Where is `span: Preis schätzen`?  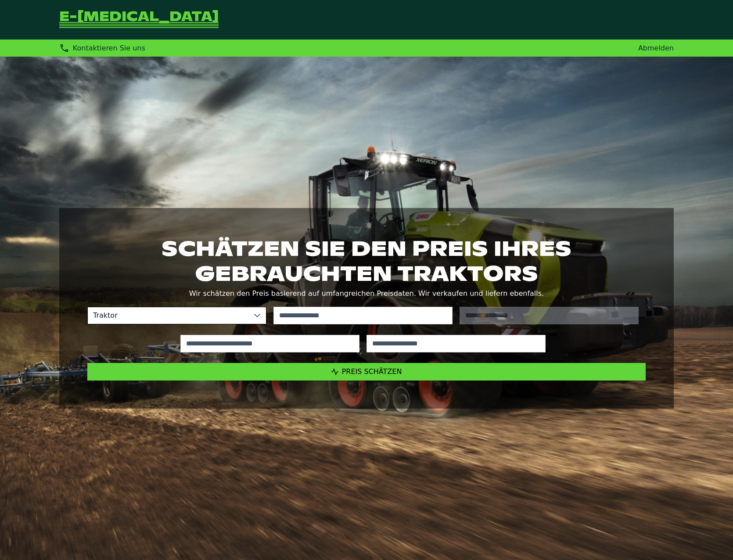 span: Preis schätzen is located at coordinates (372, 371).